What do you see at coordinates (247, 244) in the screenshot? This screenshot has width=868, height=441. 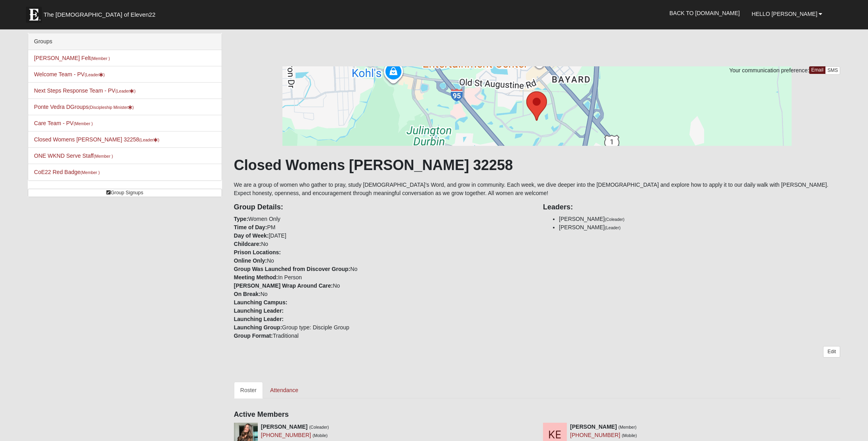 I see `strong: Childcare:` at bounding box center [247, 244].